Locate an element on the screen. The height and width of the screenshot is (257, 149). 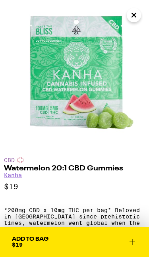
h2: Watermelon 20:1 CBD Gummies is located at coordinates (74, 169).